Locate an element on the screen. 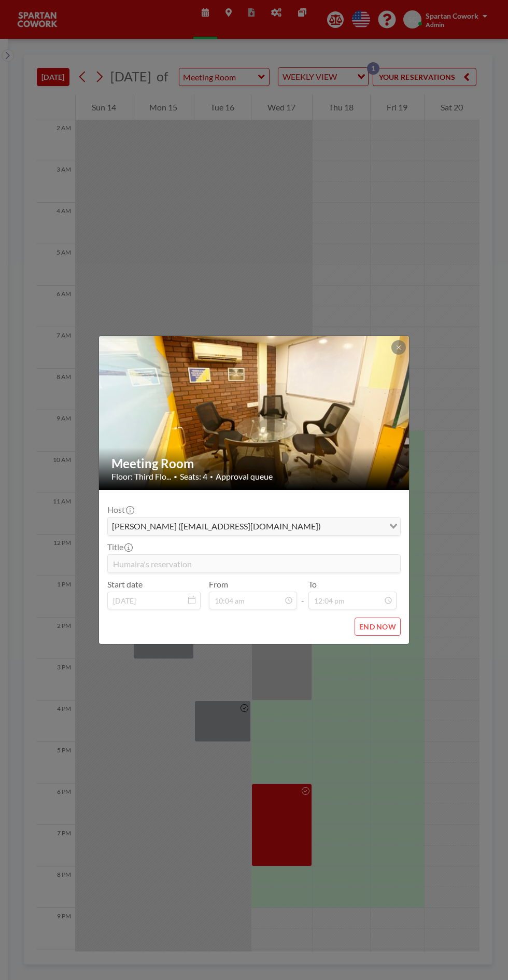 This screenshot has width=508, height=980. span: Approval queue is located at coordinates (244, 477).